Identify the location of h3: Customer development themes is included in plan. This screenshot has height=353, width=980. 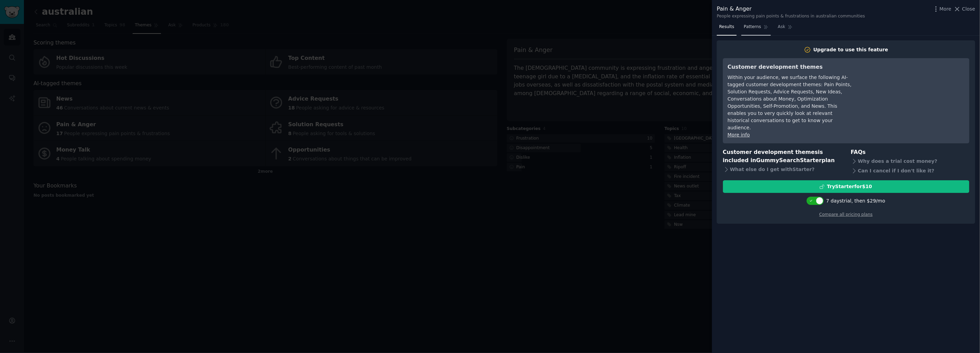
(782, 156).